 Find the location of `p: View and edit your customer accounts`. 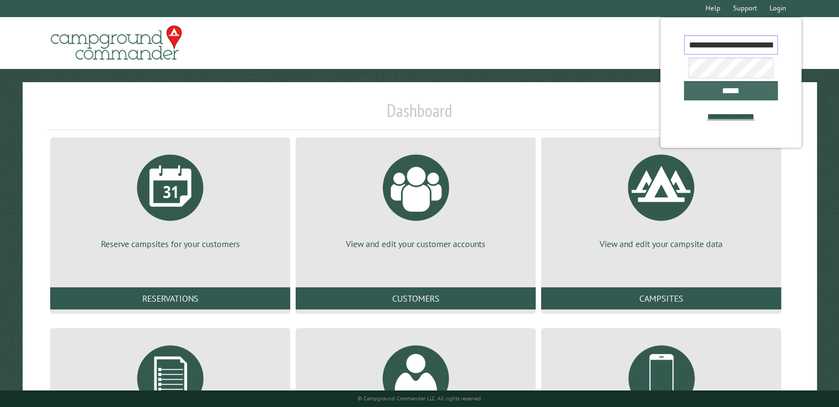

p: View and edit your customer accounts is located at coordinates (415, 244).